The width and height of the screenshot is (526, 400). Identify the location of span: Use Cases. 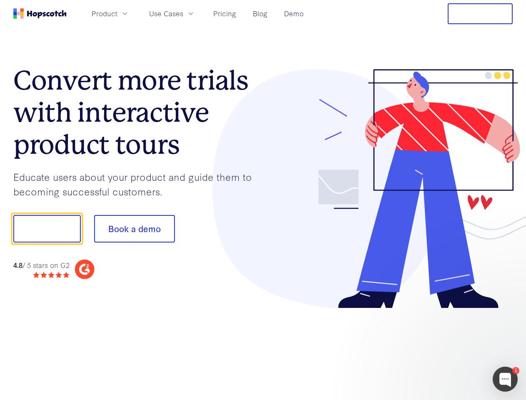
(166, 13).